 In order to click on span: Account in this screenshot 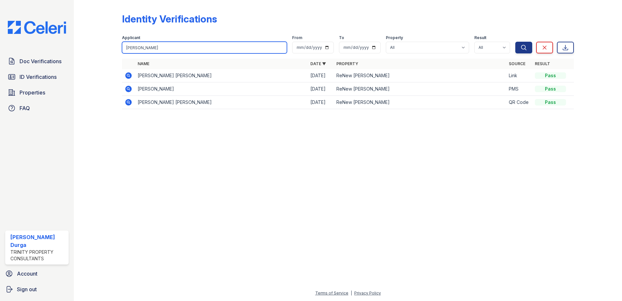, I will do `click(27, 273)`.